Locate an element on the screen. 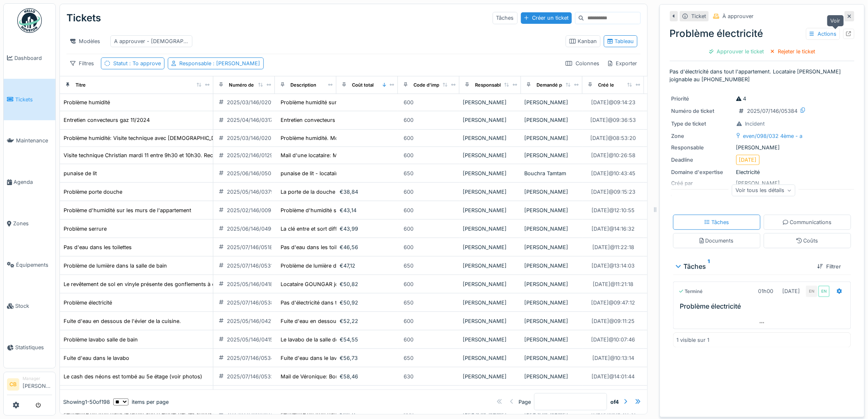  div: 01h00 is located at coordinates (766, 291).